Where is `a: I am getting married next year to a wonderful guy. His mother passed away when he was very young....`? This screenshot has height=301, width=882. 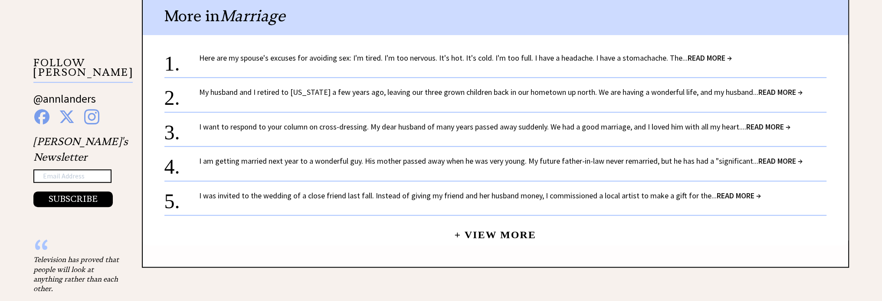 a: I am getting married next year to a wonderful guy. His mother passed away when he was very young.... is located at coordinates (501, 161).